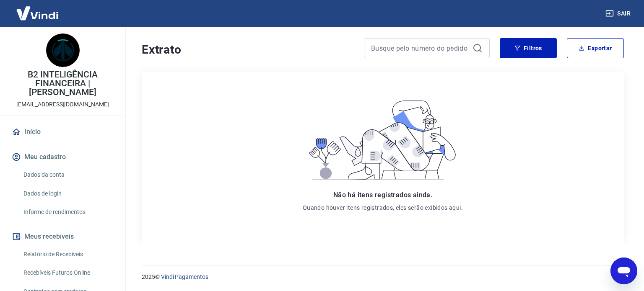 This screenshot has height=291, width=644. I want to click on a: Início, so click(63, 132).